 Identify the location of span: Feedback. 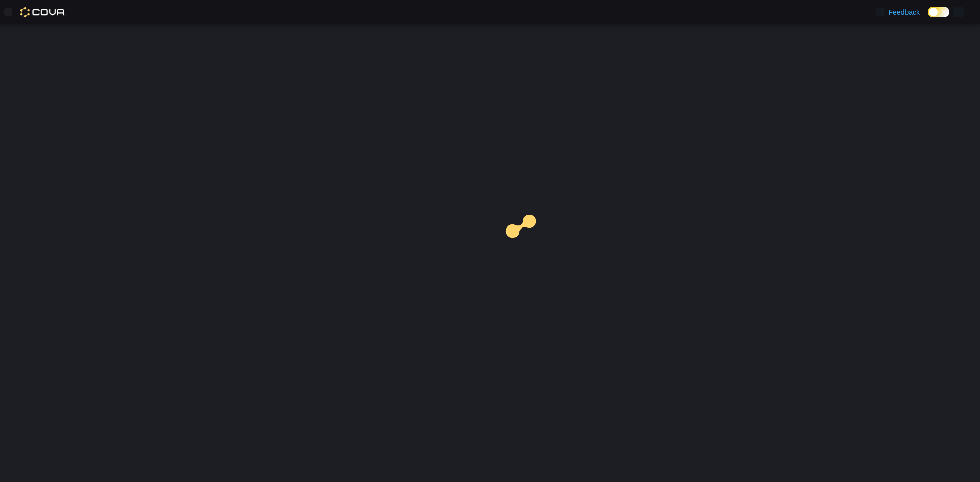
(904, 12).